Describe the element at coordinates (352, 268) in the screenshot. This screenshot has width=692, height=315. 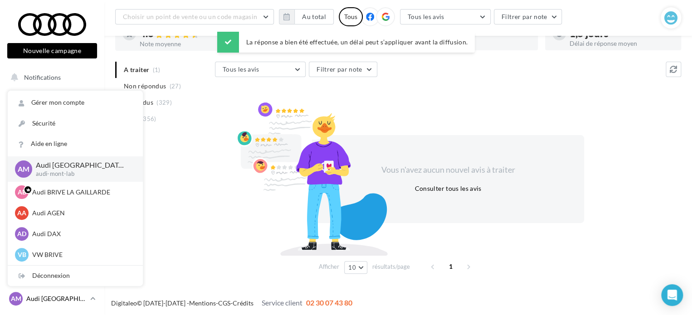
I see `span: 10` at that location.